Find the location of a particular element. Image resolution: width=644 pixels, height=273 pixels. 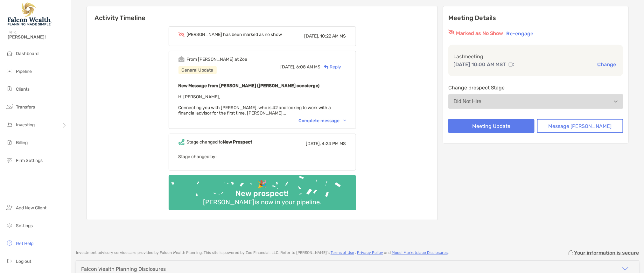

h6: Activity Timeline is located at coordinates (262, 14).